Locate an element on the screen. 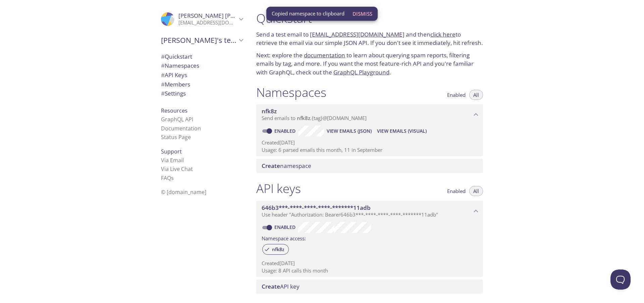  div: Members is located at coordinates (202, 85).